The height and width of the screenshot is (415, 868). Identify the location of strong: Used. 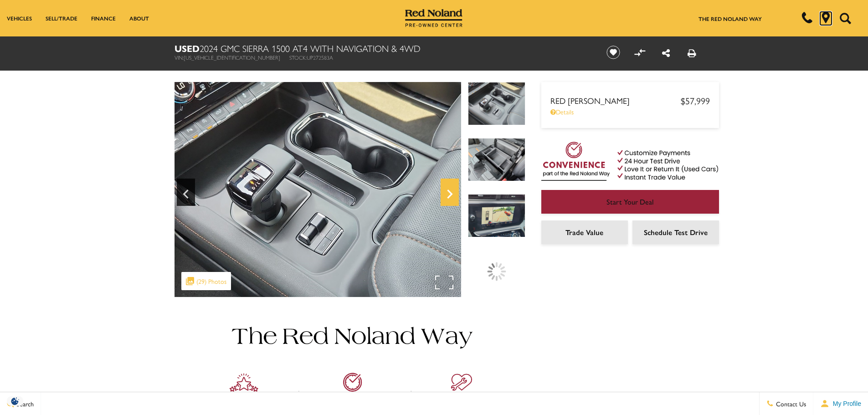
(187, 48).